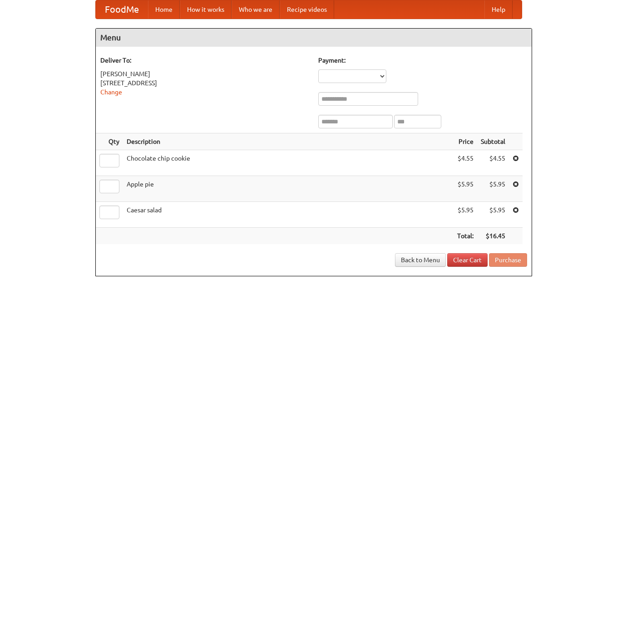  What do you see at coordinates (465, 142) in the screenshot?
I see `th: Price` at bounding box center [465, 142].